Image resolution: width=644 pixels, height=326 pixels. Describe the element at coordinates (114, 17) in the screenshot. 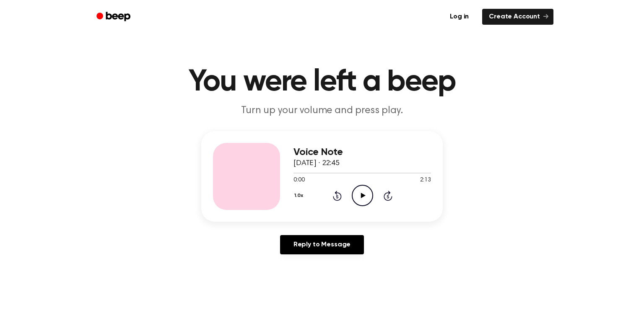

I see `a: Beep` at that location.